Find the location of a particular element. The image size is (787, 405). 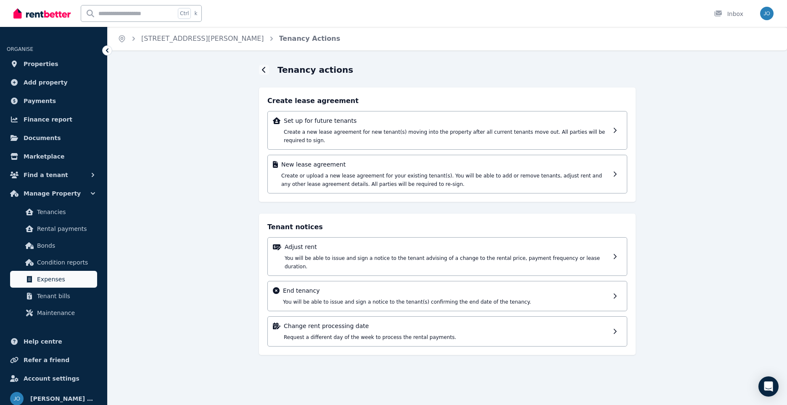

div: Open Intercom Messenger is located at coordinates (769, 386).